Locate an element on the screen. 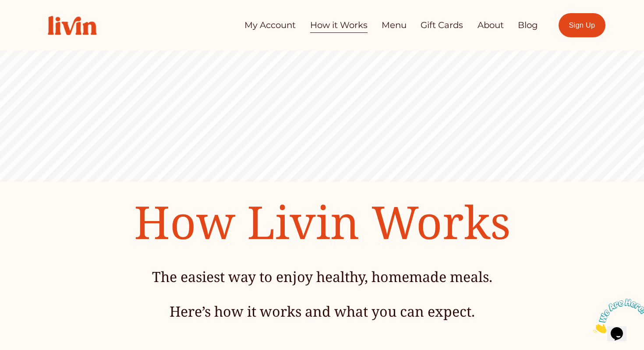  a: My Account is located at coordinates (270, 25).